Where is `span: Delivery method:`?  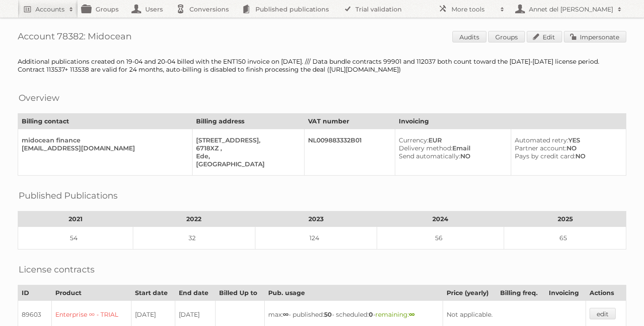 span: Delivery method: is located at coordinates (425, 148).